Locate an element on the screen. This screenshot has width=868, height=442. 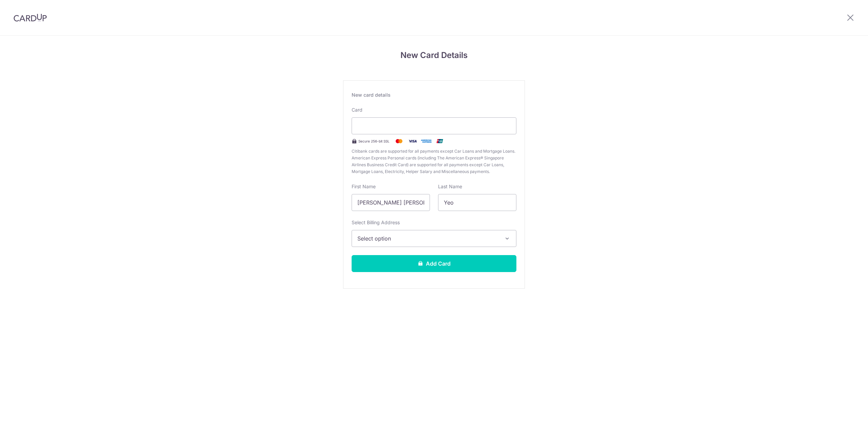
div: New card details is located at coordinates (434, 95).